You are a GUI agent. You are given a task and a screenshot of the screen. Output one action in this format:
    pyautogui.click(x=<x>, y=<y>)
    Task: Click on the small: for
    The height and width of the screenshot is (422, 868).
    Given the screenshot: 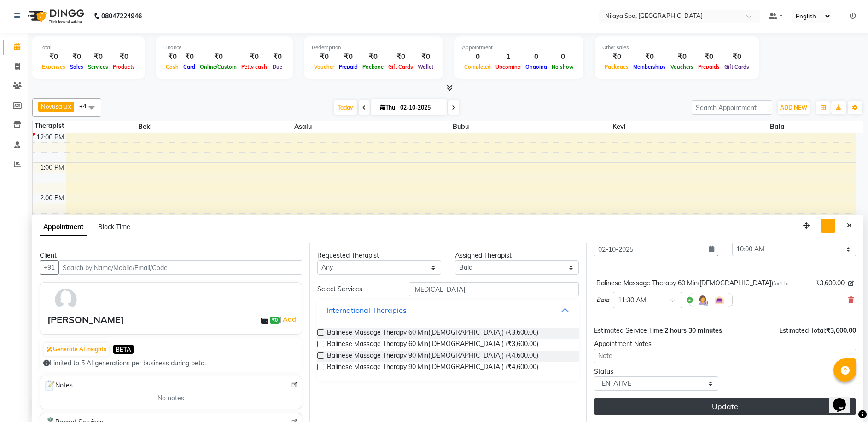 What is the action you would take?
    pyautogui.click(x=781, y=284)
    